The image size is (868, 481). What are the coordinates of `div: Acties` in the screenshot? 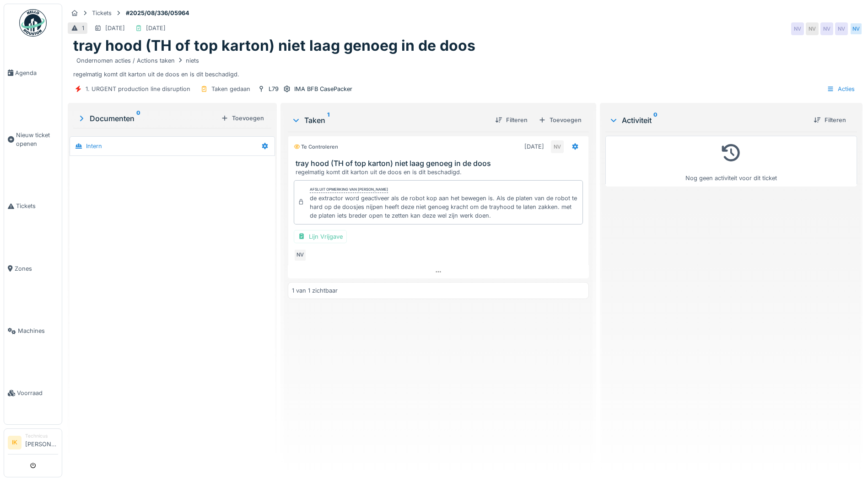 It's located at (841, 89).